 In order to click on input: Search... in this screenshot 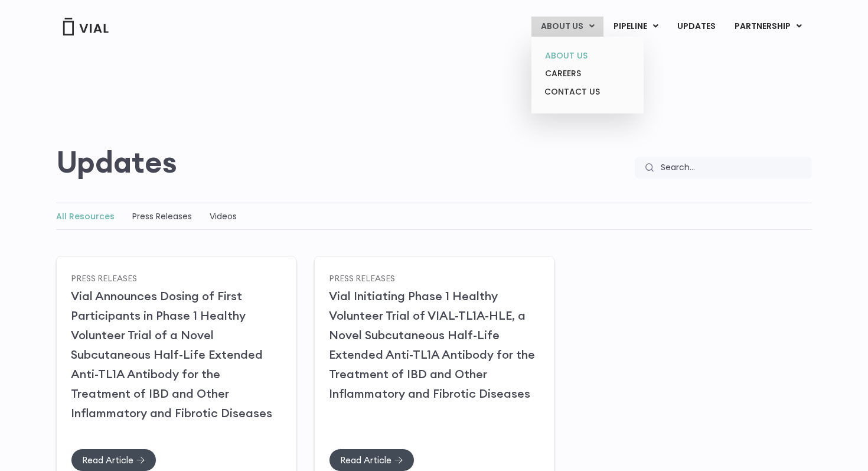, I will do `click(732, 168)`.